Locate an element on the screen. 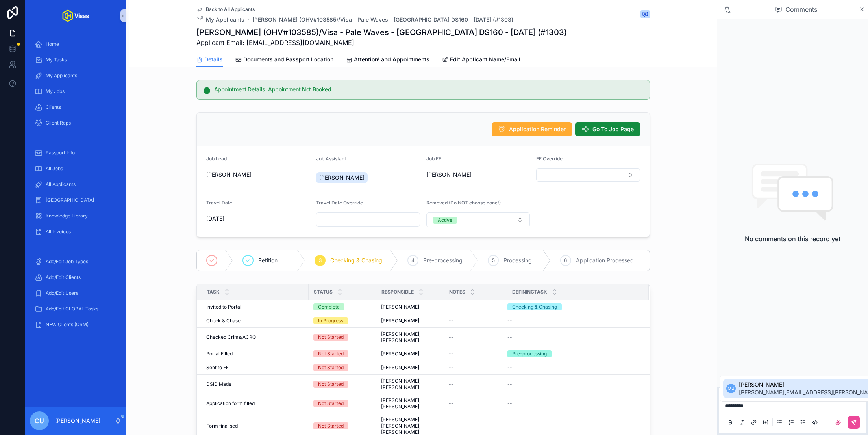  span: Details is located at coordinates (213, 60).